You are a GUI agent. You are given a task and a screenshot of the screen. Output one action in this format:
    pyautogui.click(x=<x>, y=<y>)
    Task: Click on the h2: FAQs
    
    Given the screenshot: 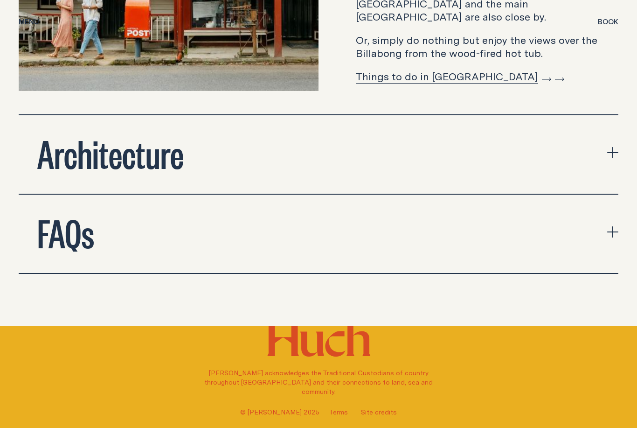 What is the action you would take?
    pyautogui.click(x=66, y=232)
    